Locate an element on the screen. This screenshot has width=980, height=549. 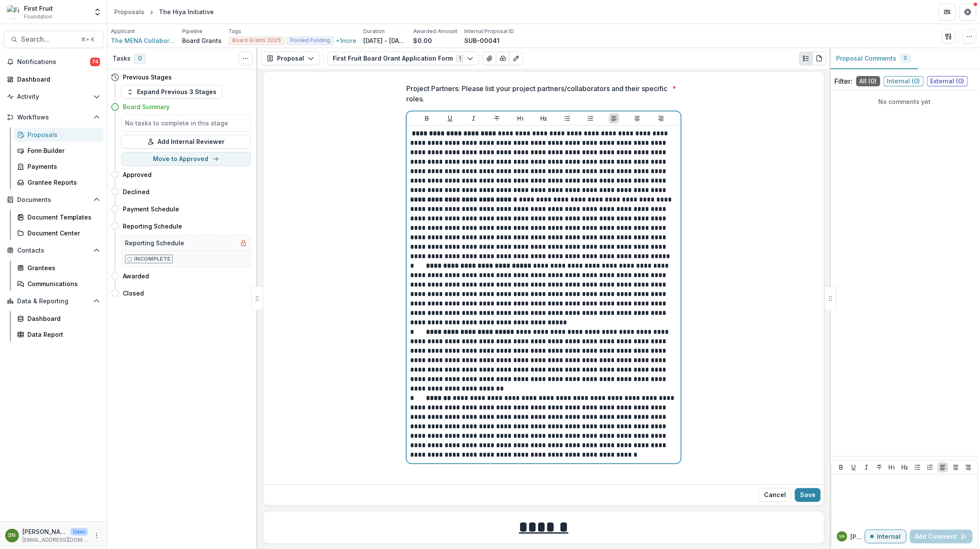
button: Move to Approved is located at coordinates (186, 159).